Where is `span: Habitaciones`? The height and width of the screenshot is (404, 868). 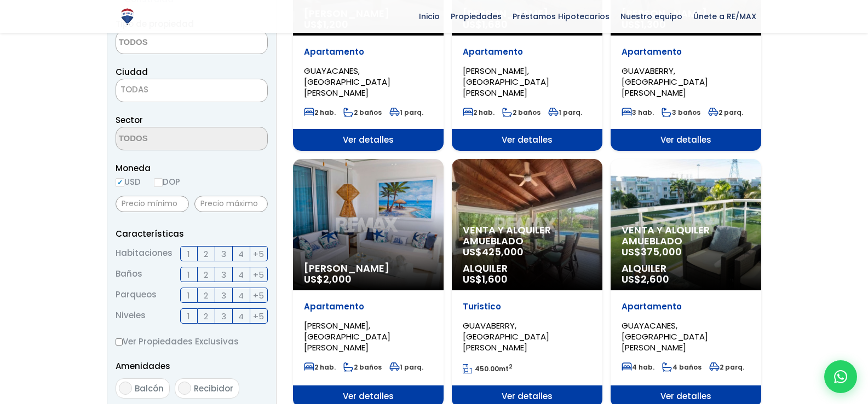
span: Habitaciones is located at coordinates (144, 254).